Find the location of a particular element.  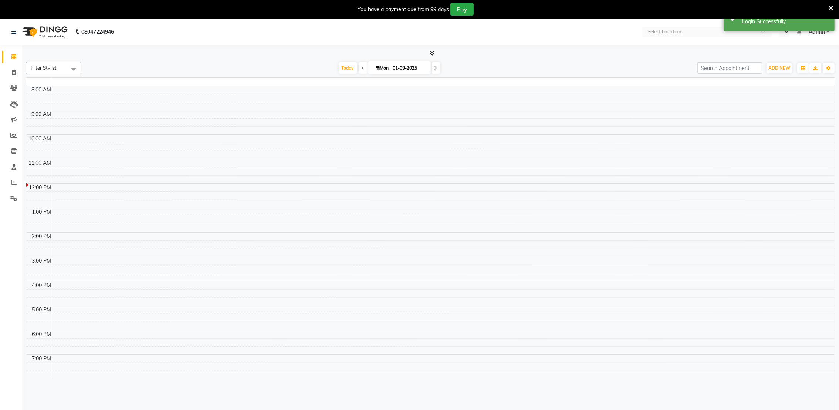

div: 2:00 PM is located at coordinates (42, 236).